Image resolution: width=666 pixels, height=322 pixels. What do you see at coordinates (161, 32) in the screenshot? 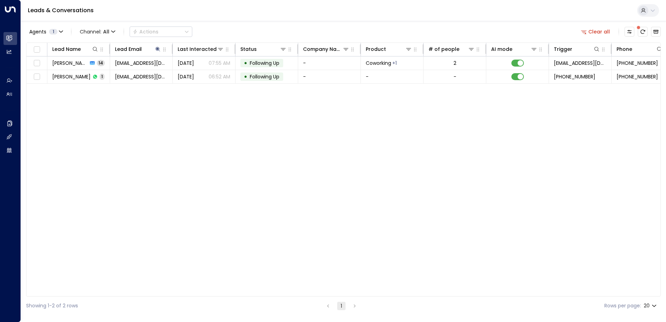
I see `button: Actions` at bounding box center [161, 32].